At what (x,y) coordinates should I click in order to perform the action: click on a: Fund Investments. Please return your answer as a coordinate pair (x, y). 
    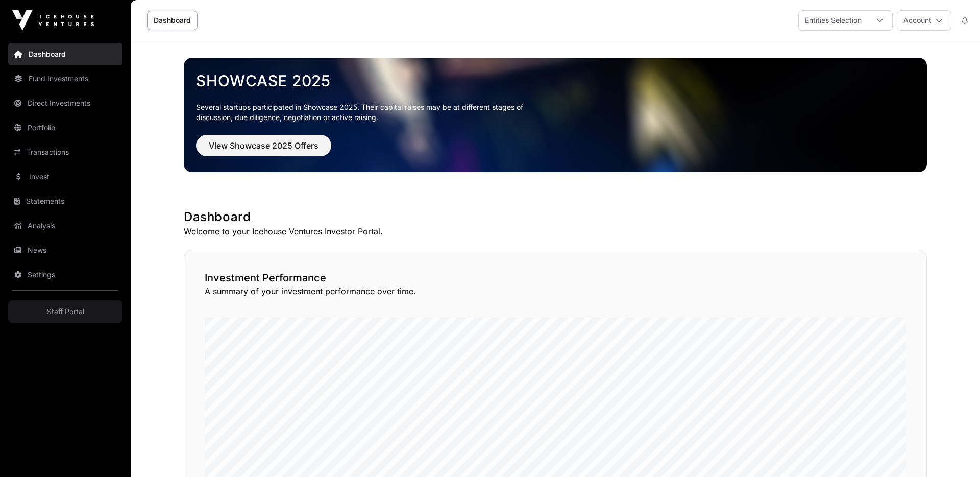
    Looking at the image, I should click on (65, 78).